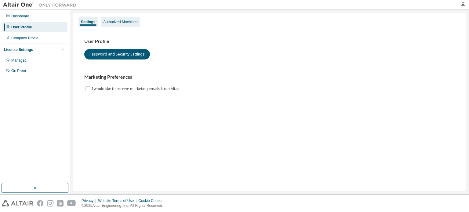 This screenshot has height=212, width=469. What do you see at coordinates (20, 16) in the screenshot?
I see `div: Dashboard` at bounding box center [20, 16].